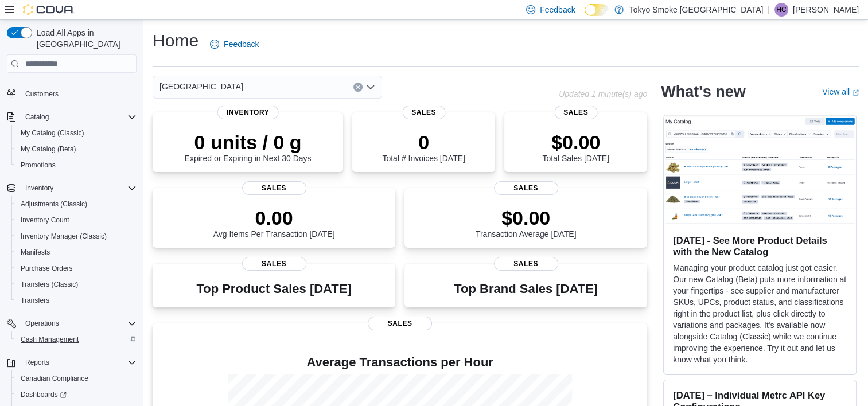 Image resolution: width=868 pixels, height=406 pixels. I want to click on a: View allExternal link, so click(841, 92).